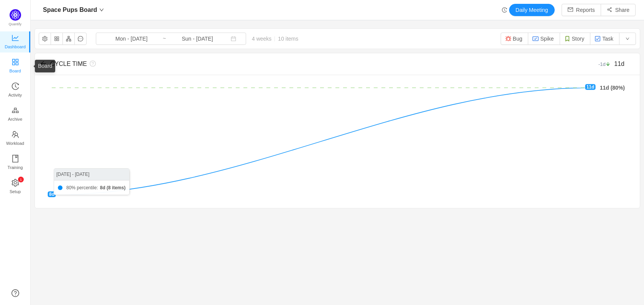 The width and height of the screenshot is (644, 305). What do you see at coordinates (15, 38) in the screenshot?
I see `i: icon: line-chart` at bounding box center [15, 38].